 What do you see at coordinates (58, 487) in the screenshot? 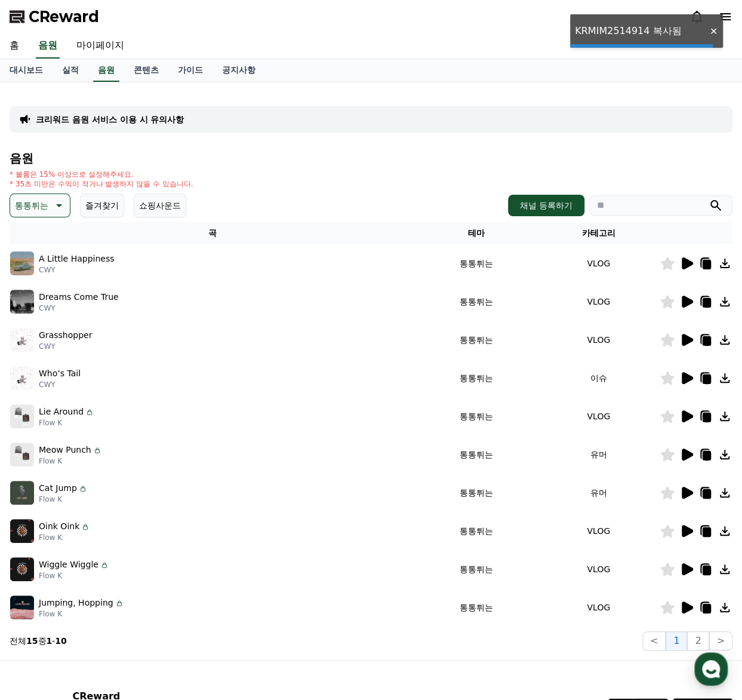
I see `p: Cat Jump` at bounding box center [58, 487].